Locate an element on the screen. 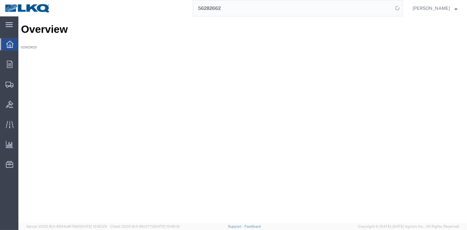  span: Praveen Nagaraj is located at coordinates (431, 8).